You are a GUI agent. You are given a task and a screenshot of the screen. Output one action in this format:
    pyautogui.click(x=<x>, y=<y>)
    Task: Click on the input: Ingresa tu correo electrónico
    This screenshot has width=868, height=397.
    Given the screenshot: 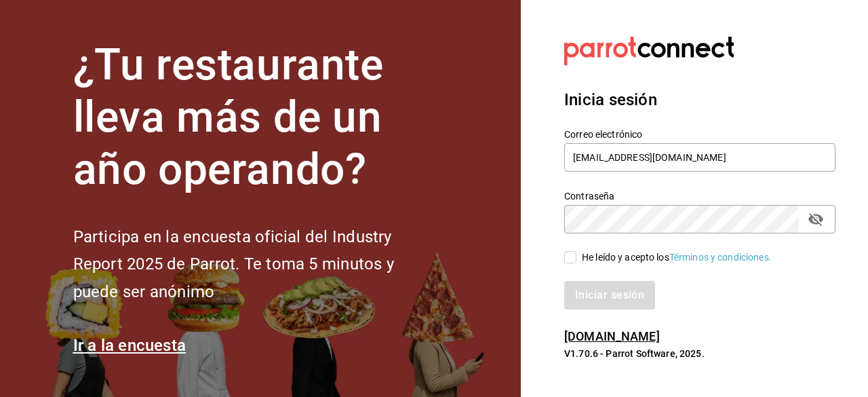 What is the action you would take?
    pyautogui.click(x=700, y=157)
    